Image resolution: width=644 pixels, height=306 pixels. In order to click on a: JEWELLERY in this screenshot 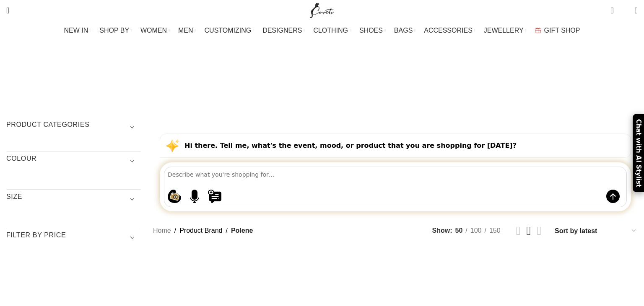, I will do `click(505, 30)`.